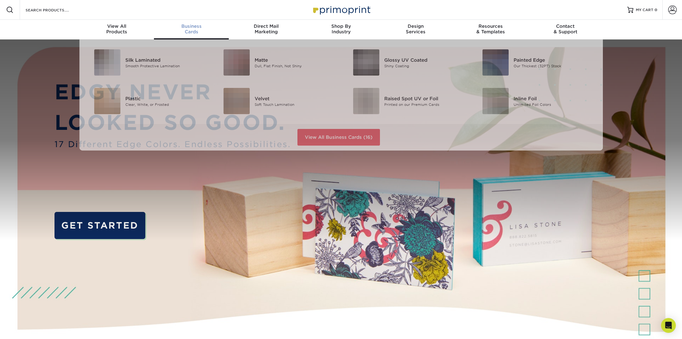  Describe the element at coordinates (276, 101) in the screenshot. I see `a: Velvet Business Cards Velvet Soft Touch Lamination` at that location.